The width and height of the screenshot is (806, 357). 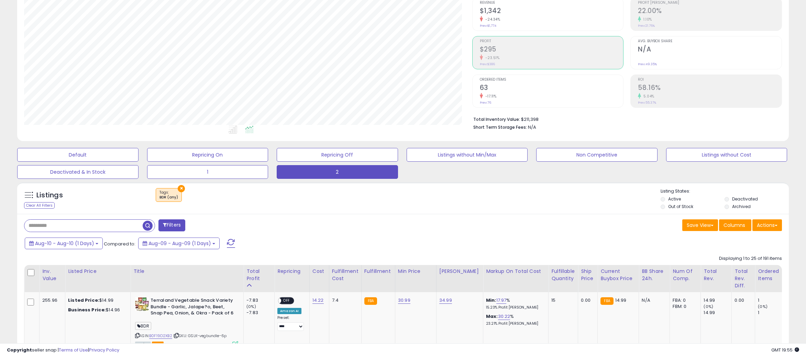 What do you see at coordinates (78, 172) in the screenshot?
I see `button: Deactivated & In Stock` at bounding box center [78, 172].